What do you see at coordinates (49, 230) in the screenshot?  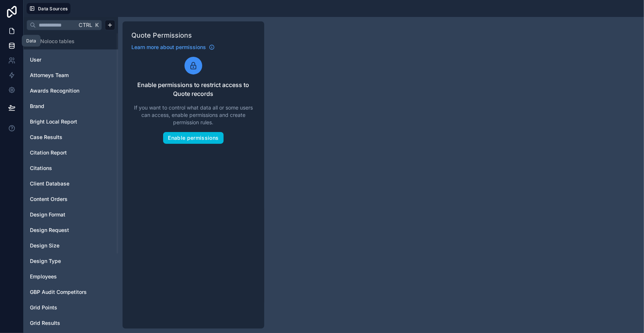 I see `span: Design Request` at bounding box center [49, 230].